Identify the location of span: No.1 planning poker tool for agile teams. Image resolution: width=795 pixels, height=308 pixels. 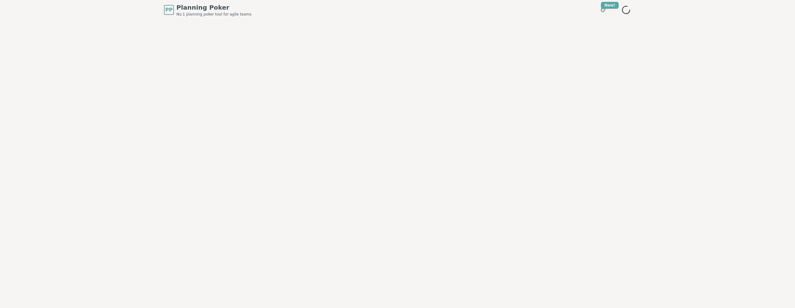
(214, 14).